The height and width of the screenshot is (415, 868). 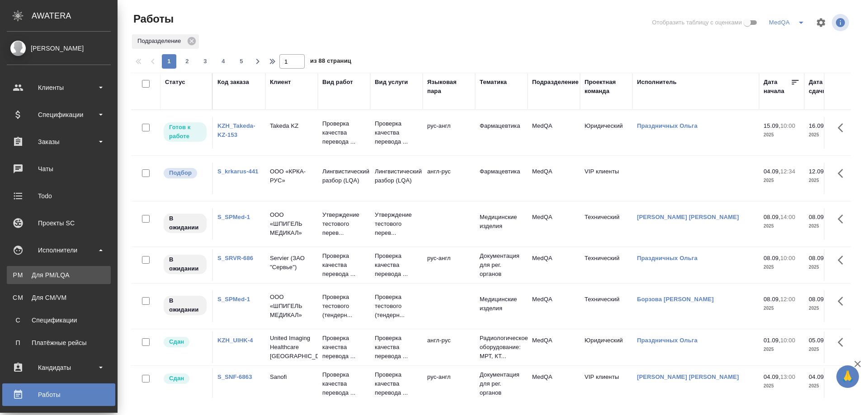 What do you see at coordinates (59, 142) in the screenshot?
I see `div: Заказы` at bounding box center [59, 142].